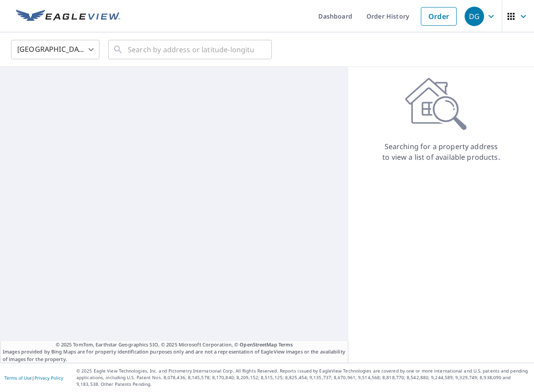 The height and width of the screenshot is (392, 534). Describe the element at coordinates (258, 344) in the screenshot. I see `a: OpenStreetMap` at that location.